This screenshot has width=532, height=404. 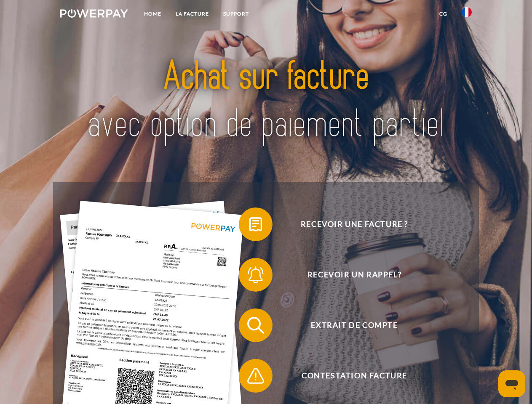 What do you see at coordinates (255, 325) in the screenshot?
I see `img: qb_search.svg` at bounding box center [255, 325].